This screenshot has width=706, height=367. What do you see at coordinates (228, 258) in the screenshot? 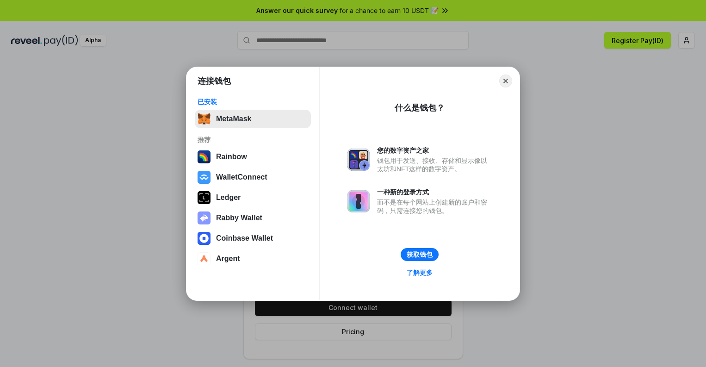
I see `div: Argent` at bounding box center [228, 258].